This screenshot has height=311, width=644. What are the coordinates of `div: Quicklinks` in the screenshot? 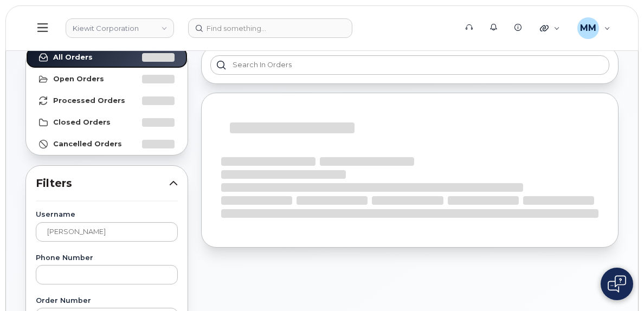 It's located at (550, 28).